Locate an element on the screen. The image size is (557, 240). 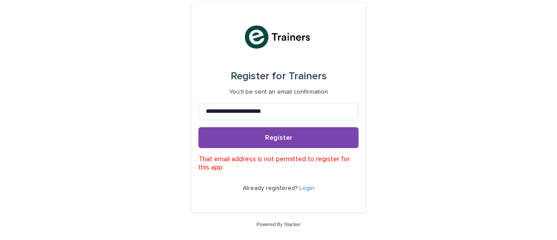
a: Powered By Stacker is located at coordinates (278, 224).